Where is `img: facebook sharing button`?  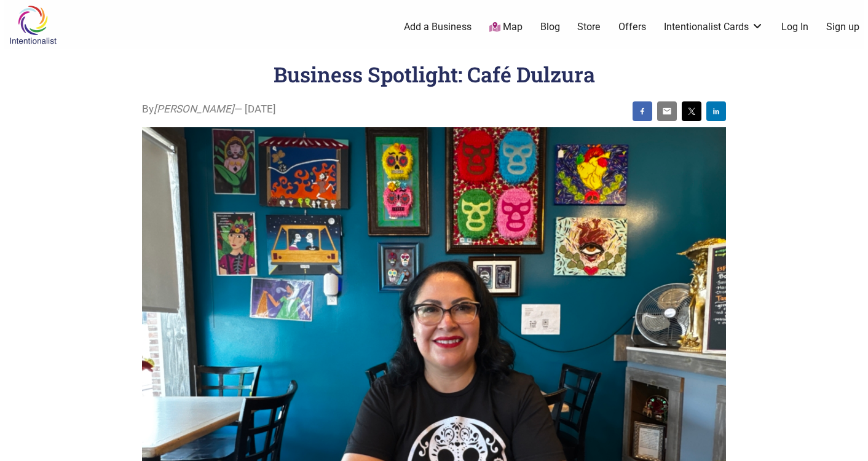
img: facebook sharing button is located at coordinates (642, 111).